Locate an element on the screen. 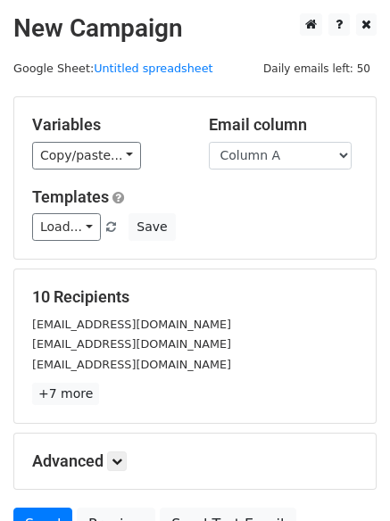  h5: Email column is located at coordinates (284, 125).